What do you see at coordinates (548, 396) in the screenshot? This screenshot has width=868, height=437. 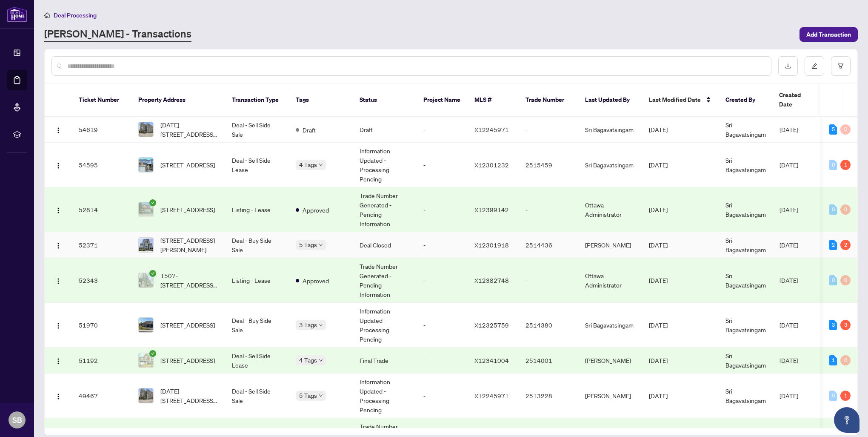 I see `td: 2513228` at bounding box center [548, 396].